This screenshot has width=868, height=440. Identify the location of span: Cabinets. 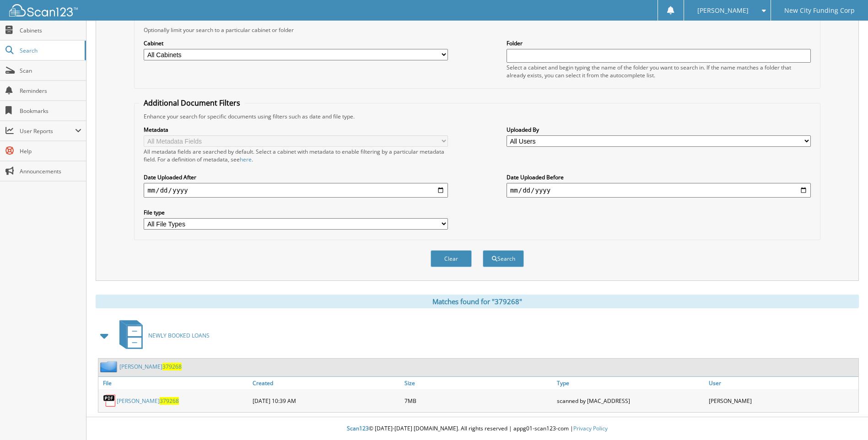
(50, 30).